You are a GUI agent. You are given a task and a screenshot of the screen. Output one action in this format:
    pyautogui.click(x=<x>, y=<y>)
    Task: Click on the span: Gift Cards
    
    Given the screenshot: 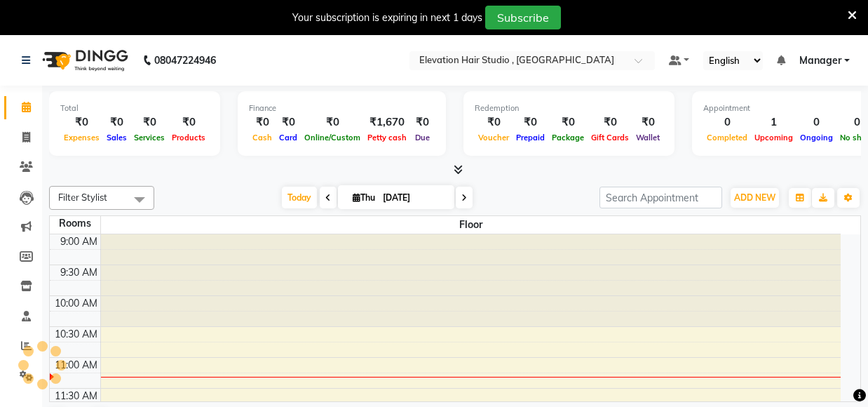 What is the action you would take?
    pyautogui.click(x=610, y=137)
    